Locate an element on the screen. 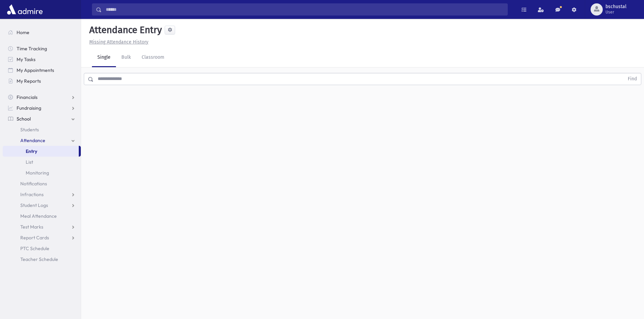 Image resolution: width=644 pixels, height=319 pixels. span: My Tasks is located at coordinates (26, 59).